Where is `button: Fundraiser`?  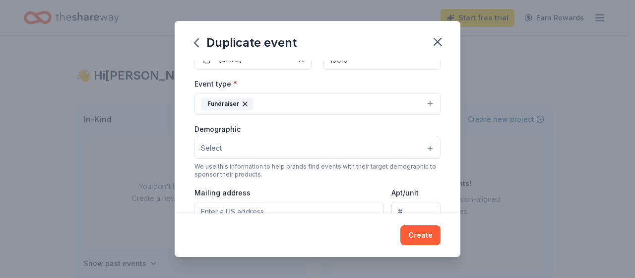
button: Fundraiser is located at coordinates (318, 104).